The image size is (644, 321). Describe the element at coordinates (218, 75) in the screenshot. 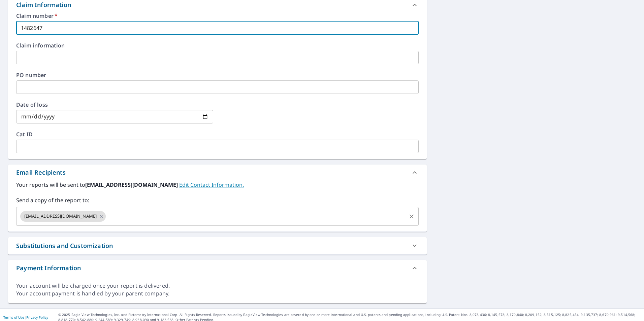

I see `label: PO number` at that location.